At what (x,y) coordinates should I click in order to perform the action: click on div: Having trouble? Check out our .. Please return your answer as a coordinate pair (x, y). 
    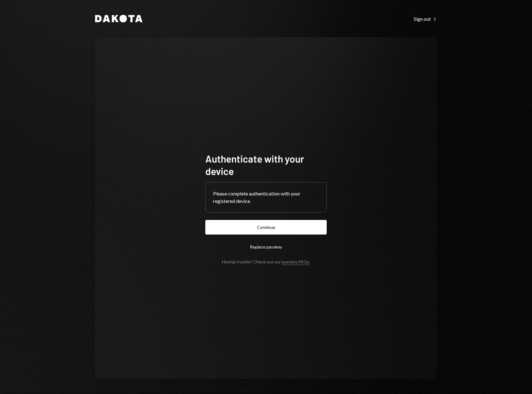
    Looking at the image, I should click on (266, 262).